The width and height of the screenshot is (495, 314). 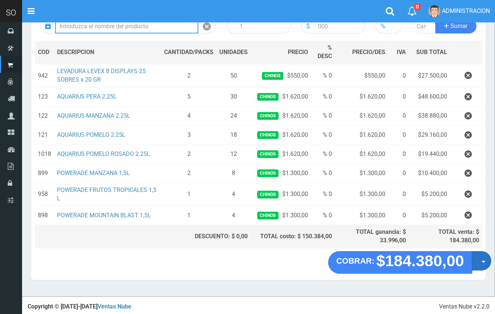 I want to click on a: AQUARIUS POMELO 2.25L, so click(x=91, y=135).